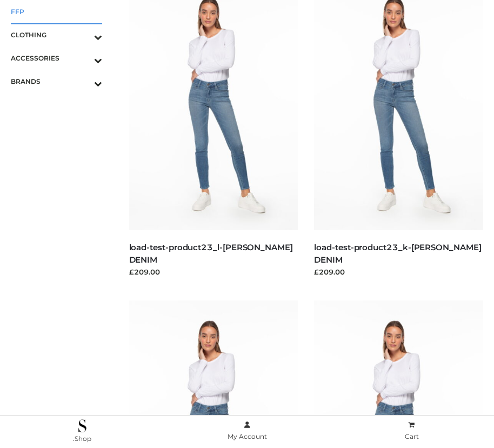 The height and width of the screenshot is (448, 494). What do you see at coordinates (247, 435) in the screenshot?
I see `span: My Account` at bounding box center [247, 435].